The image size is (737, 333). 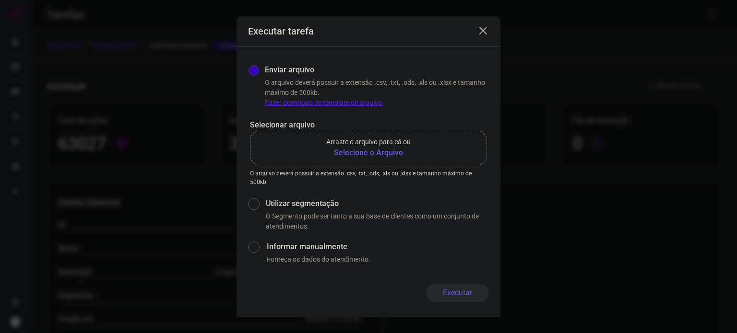 What do you see at coordinates (368, 125) in the screenshot?
I see `p: Selecionar arquivo` at bounding box center [368, 125].